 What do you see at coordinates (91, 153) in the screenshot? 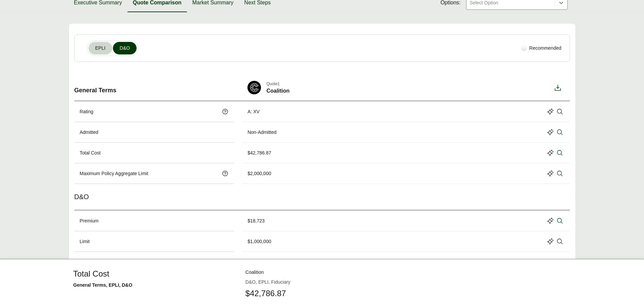
I see `p: Total Cost` at bounding box center [91, 153].